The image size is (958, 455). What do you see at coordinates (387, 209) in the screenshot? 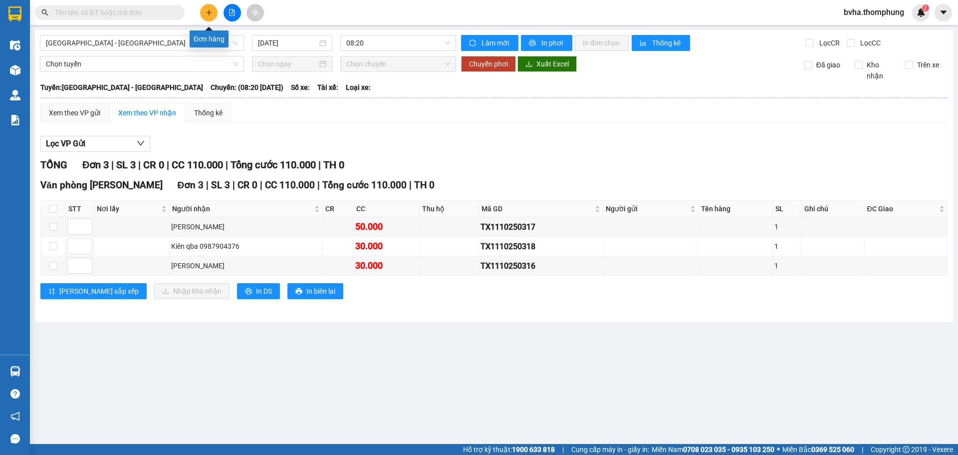
I see `th: CC` at bounding box center [387, 209].